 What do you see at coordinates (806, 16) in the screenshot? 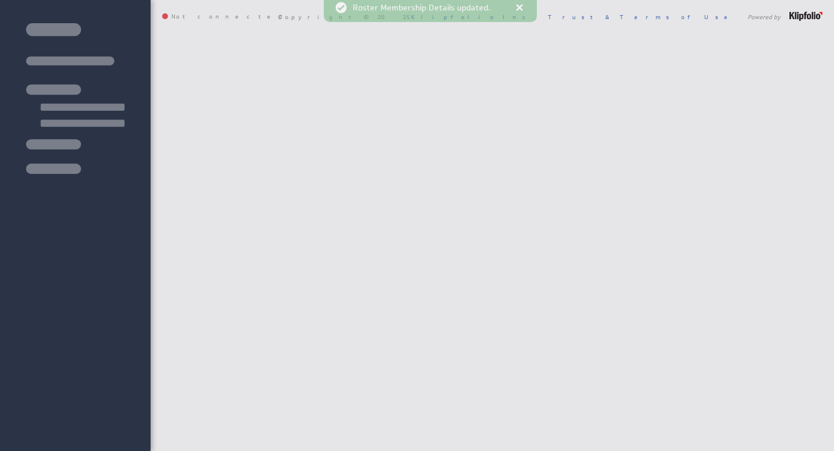
I see `img: logo-footer.png` at bounding box center [806, 16].